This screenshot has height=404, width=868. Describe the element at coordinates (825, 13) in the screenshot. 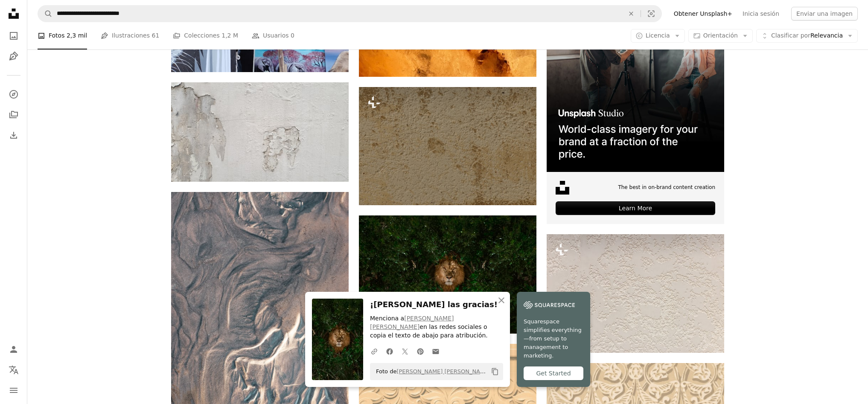

I see `button: Enviar una imagen` at that location.